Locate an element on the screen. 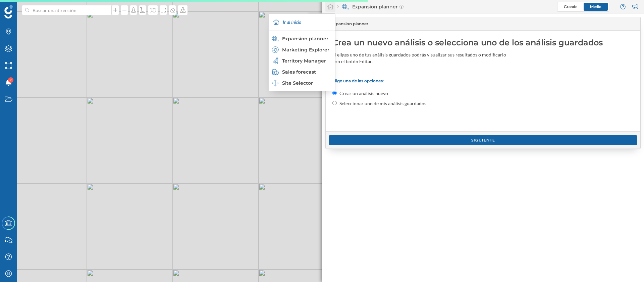 This screenshot has width=644, height=282. div: Crea un nuevo análisis o selecciona uno de los análisis guardados is located at coordinates (483, 43).